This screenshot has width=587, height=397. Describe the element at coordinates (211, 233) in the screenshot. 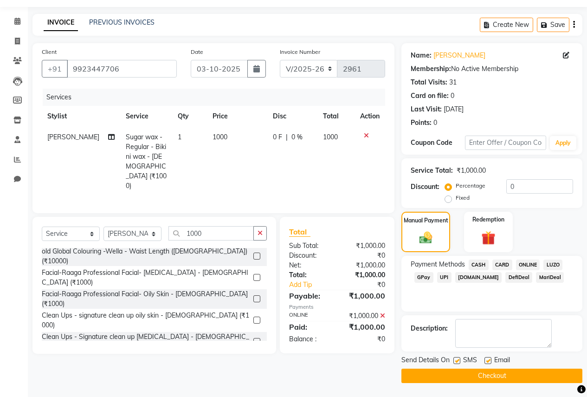

I see `input: Search or Scan` at that location.